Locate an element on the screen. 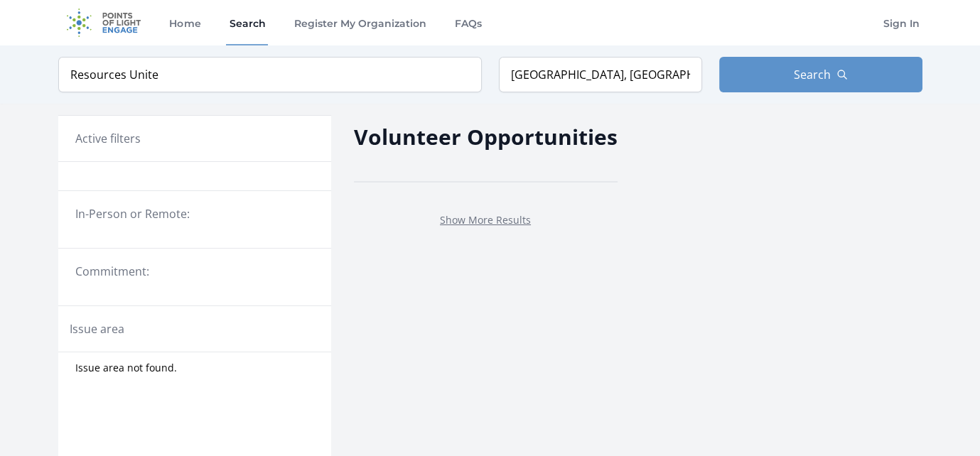  legend: Commitment: is located at coordinates (194, 271).